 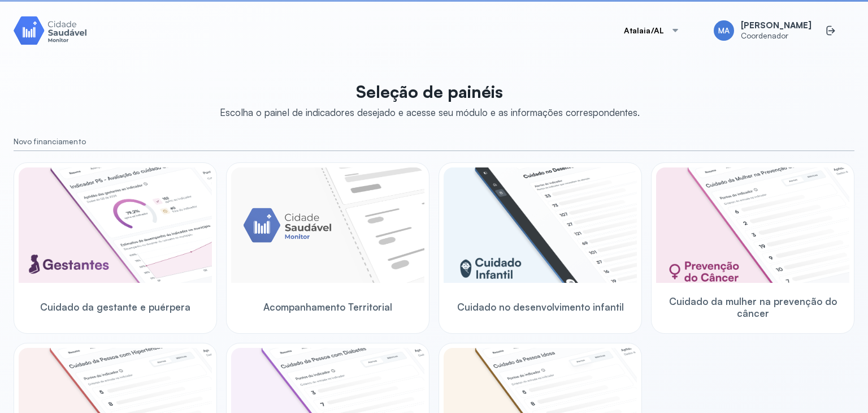 What do you see at coordinates (434, 141) in the screenshot?
I see `small: Novo financiamento` at bounding box center [434, 141].